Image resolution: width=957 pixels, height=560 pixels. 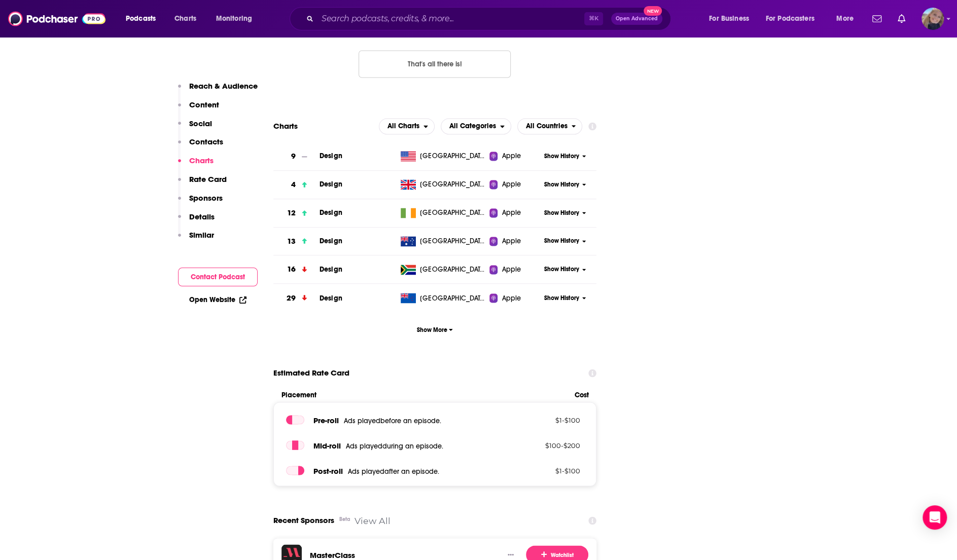 I want to click on span: Pre -roll, so click(x=326, y=420).